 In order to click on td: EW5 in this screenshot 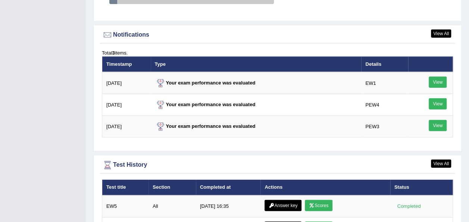, I will do `click(125, 206)`.